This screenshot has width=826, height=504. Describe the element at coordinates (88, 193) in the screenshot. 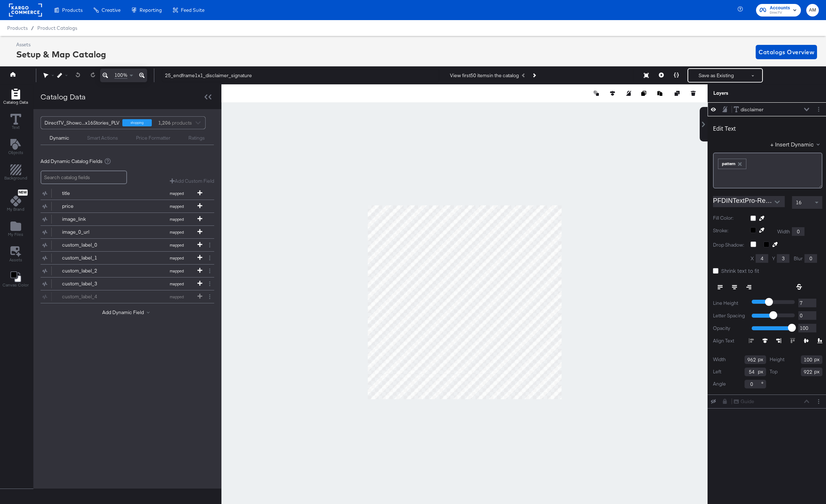

I see `div: title` at that location.